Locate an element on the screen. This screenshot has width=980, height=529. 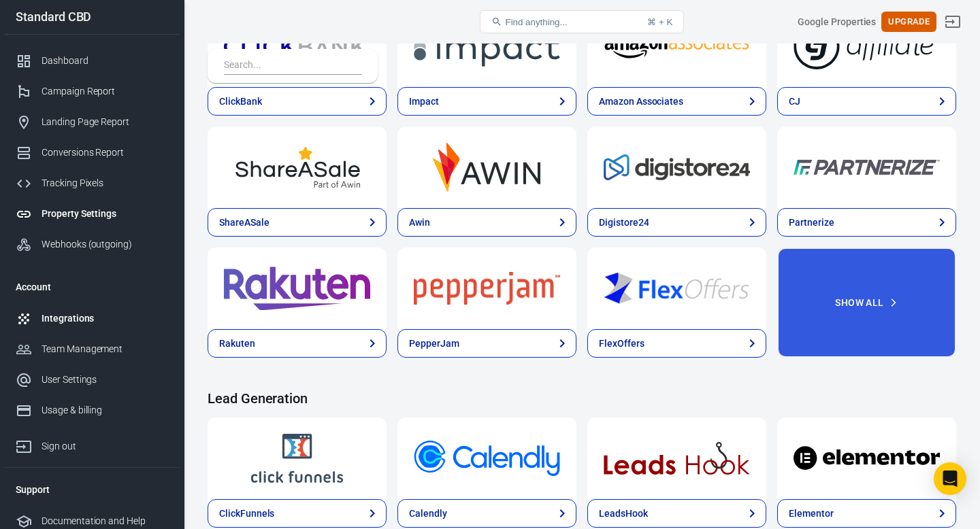
div: Rakuten is located at coordinates (237, 343).